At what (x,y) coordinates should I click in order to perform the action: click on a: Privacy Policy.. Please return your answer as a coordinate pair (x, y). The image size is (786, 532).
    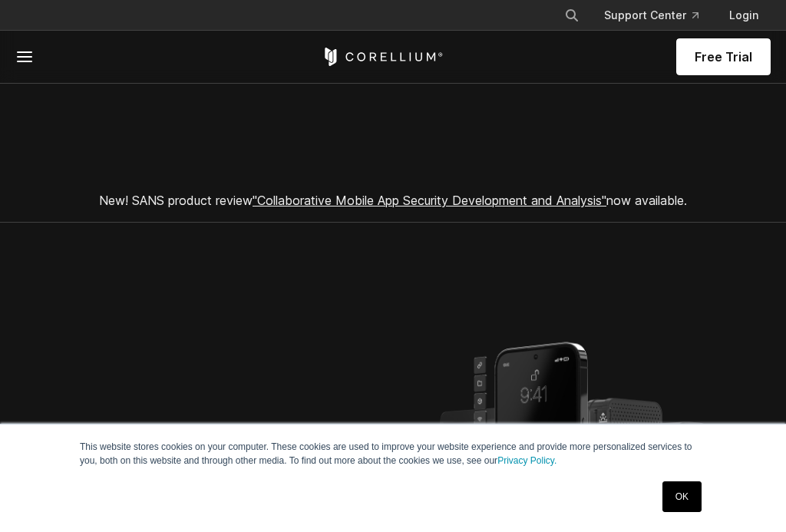
    Looking at the image, I should click on (527, 460).